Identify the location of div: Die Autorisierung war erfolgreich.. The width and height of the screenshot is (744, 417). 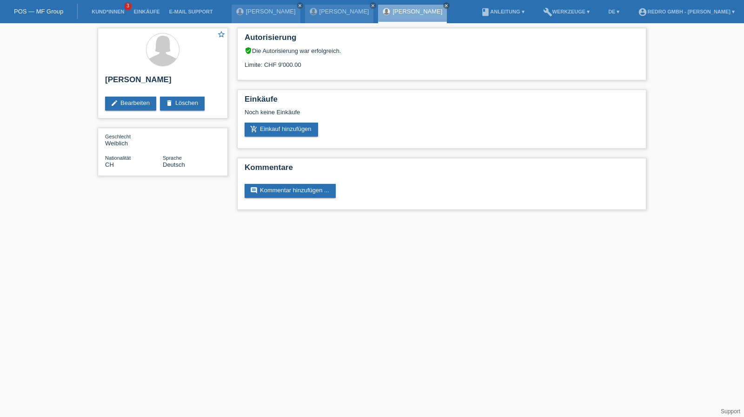
(442, 51).